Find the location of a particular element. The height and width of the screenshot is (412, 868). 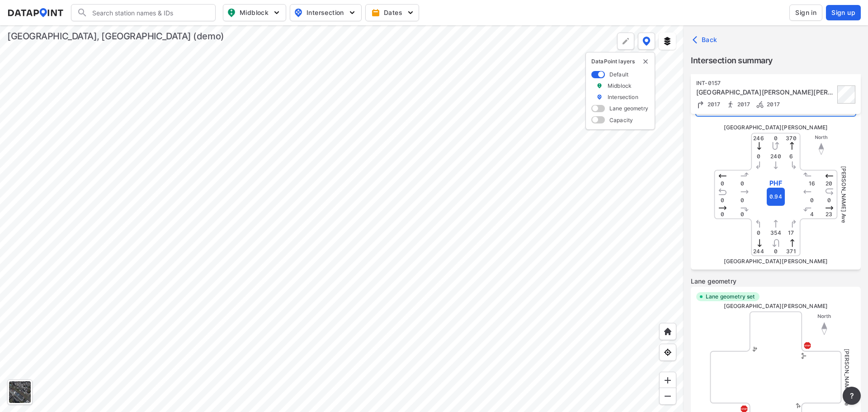

button: Sign up is located at coordinates (843, 12).